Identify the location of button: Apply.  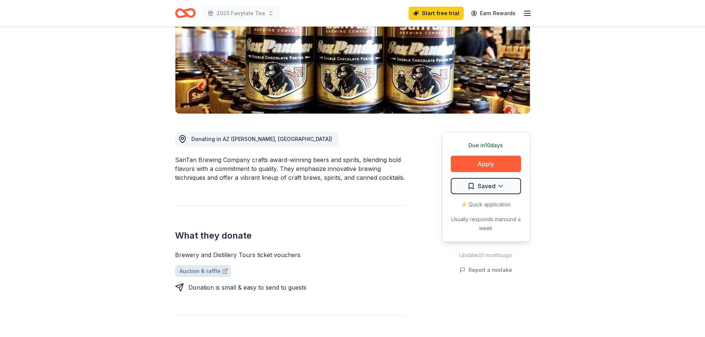
(486, 164).